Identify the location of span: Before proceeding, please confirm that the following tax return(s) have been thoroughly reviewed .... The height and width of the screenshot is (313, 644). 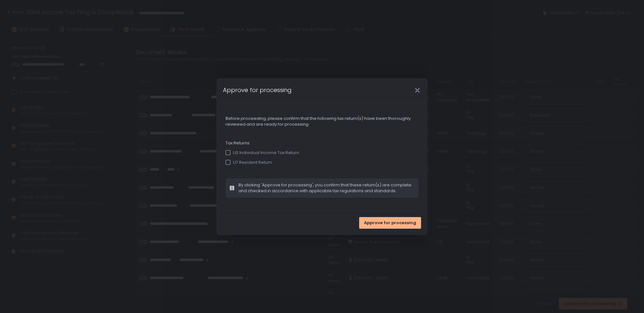
(322, 121).